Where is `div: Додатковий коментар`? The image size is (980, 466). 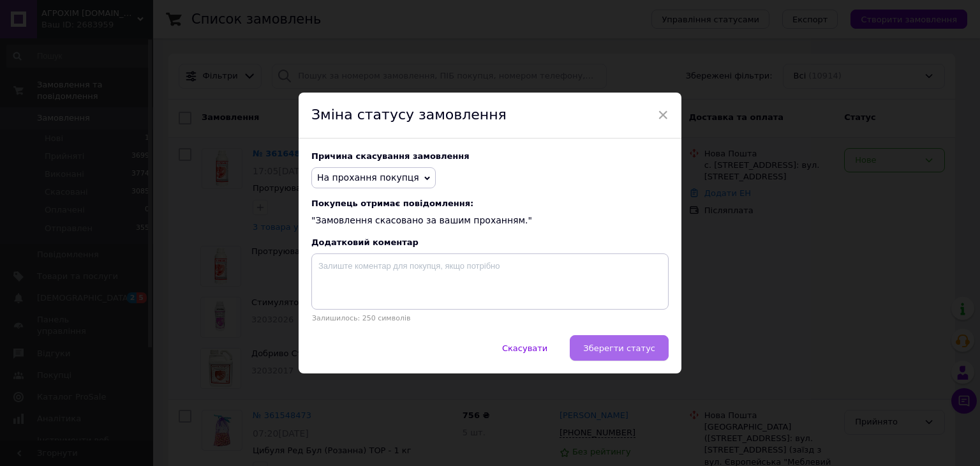
div: Додатковий коментар is located at coordinates (490, 242).